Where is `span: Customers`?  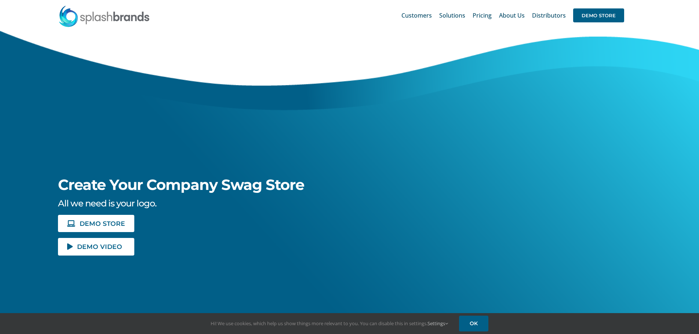 span: Customers is located at coordinates (417, 15).